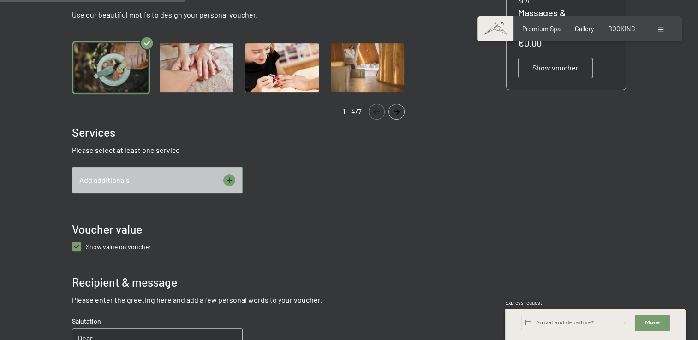 This screenshot has width=698, height=340. Describe the element at coordinates (584, 29) in the screenshot. I see `span: Gallery` at that location.